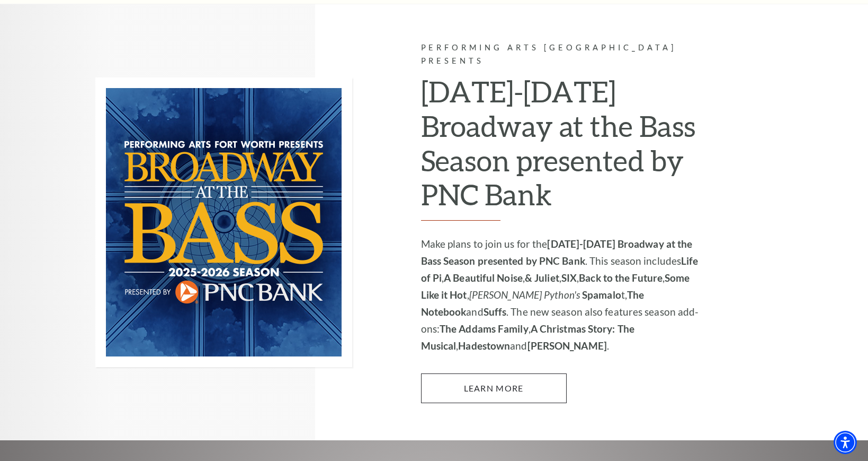 This screenshot has height=461, width=868. I want to click on strong: Hadestown, so click(484, 345).